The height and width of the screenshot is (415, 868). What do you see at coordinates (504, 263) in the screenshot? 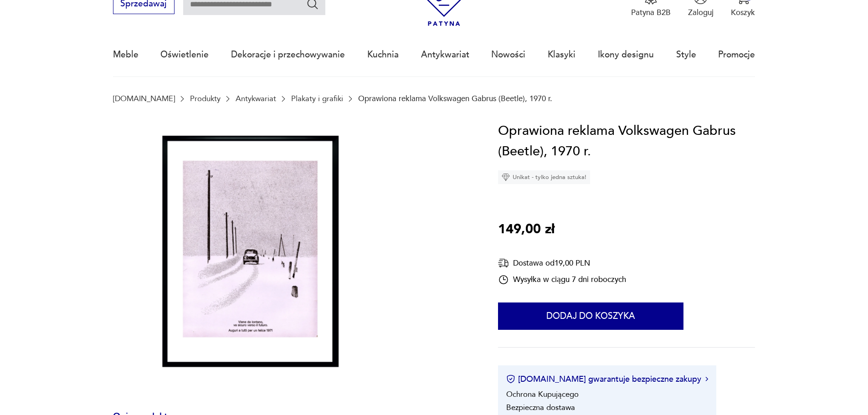
I see `img: Ikona dostawy` at bounding box center [504, 263].